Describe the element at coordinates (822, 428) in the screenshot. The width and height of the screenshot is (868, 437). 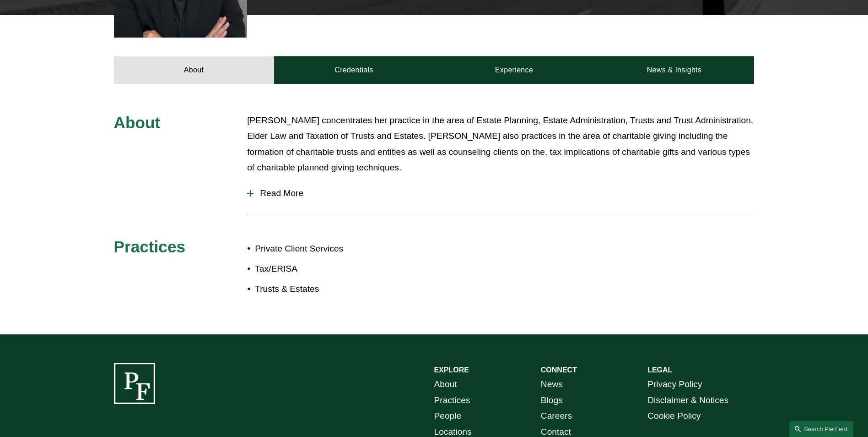
I see `a: Search this site` at that location.